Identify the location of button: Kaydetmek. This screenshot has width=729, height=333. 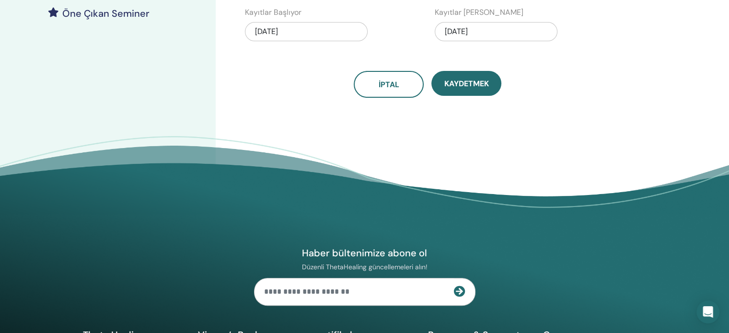
(466, 83).